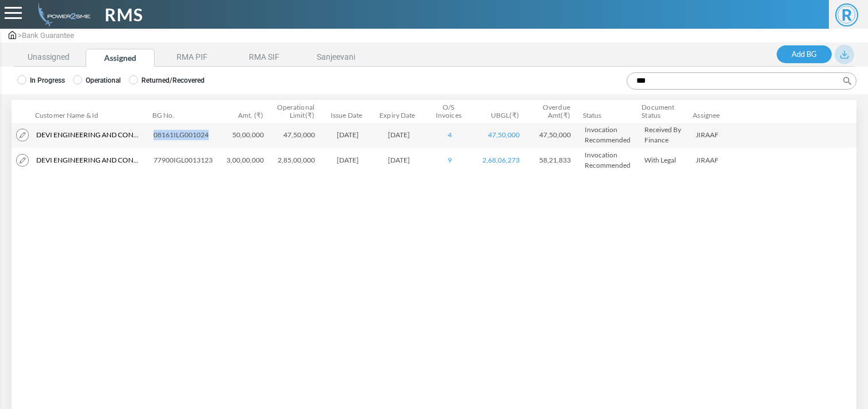  What do you see at coordinates (247, 135) in the screenshot?
I see `td: 50,00,000` at bounding box center [247, 135].